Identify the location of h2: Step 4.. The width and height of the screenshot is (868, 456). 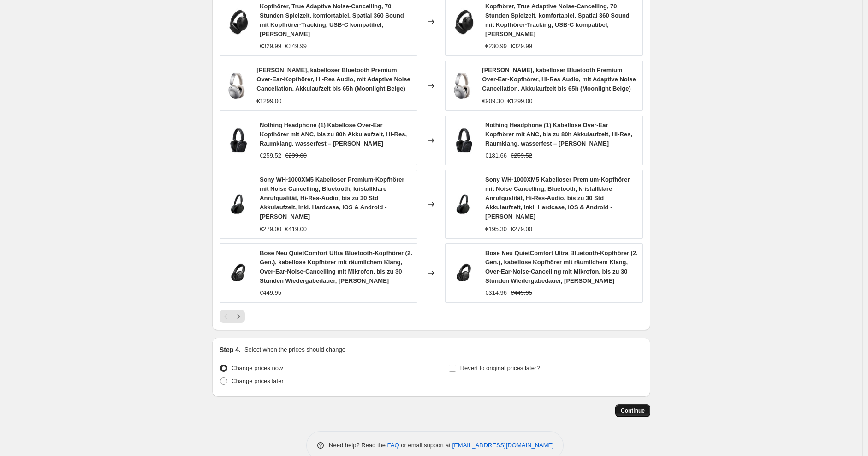
(230, 349).